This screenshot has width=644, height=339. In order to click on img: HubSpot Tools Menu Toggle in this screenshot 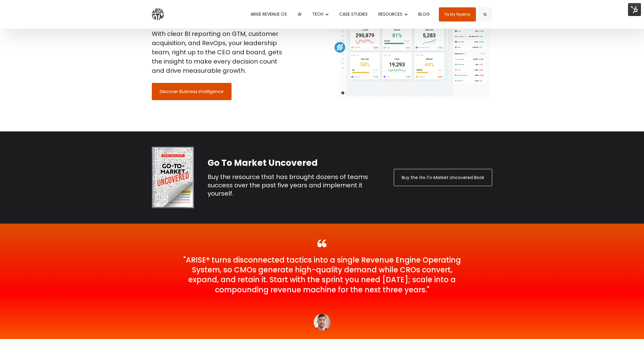, I will do `click(634, 10)`.